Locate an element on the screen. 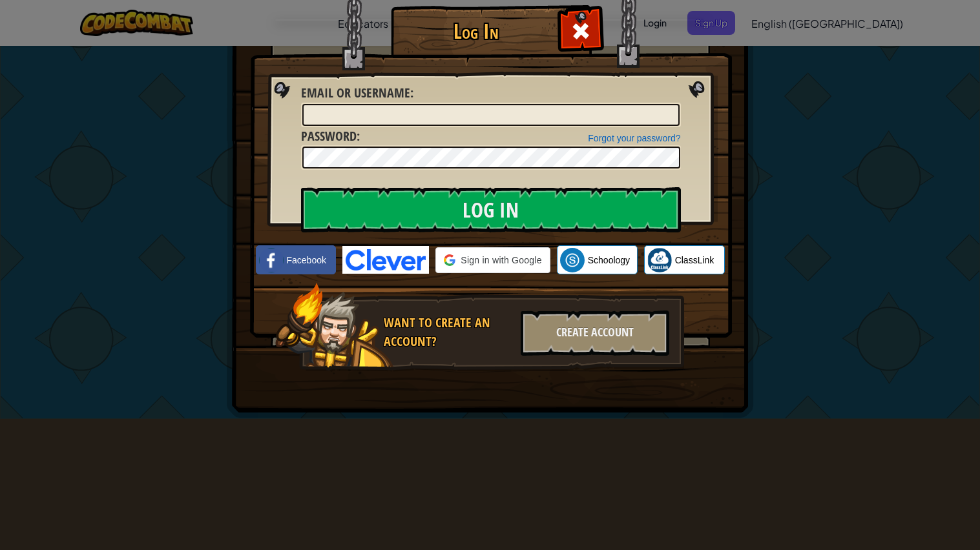 Image resolution: width=980 pixels, height=550 pixels. div: Create Account is located at coordinates (595, 334).